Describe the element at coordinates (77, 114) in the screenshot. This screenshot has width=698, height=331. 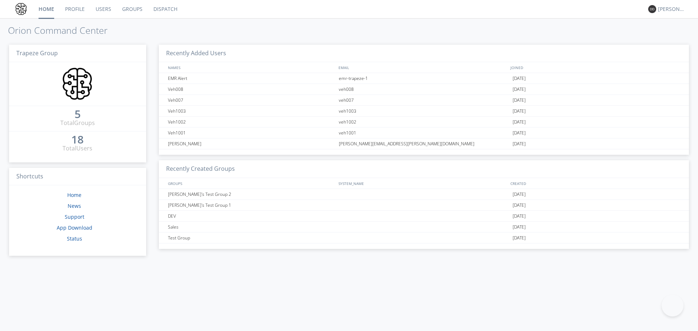
I see `a: 5` at that location.